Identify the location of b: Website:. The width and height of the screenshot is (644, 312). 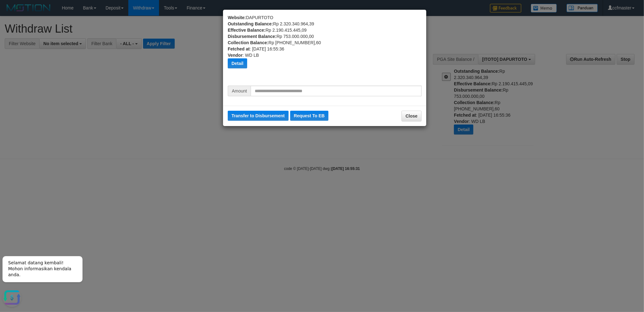
(237, 18).